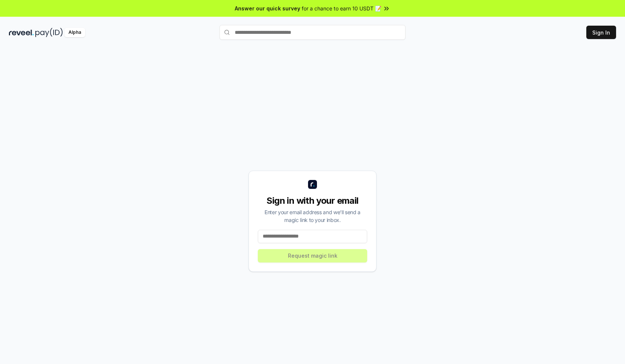  I want to click on div: Sign in with your email, so click(312, 201).